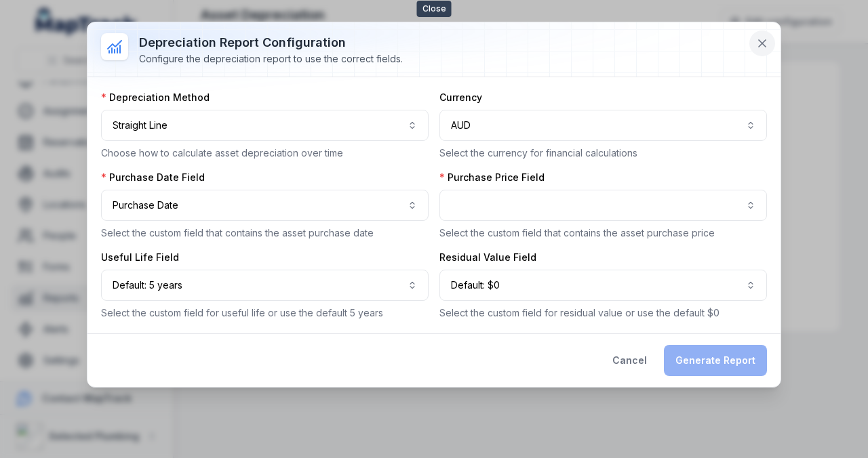 Image resolution: width=868 pixels, height=458 pixels. Describe the element at coordinates (602, 285) in the screenshot. I see `button: Default: $0` at that location.